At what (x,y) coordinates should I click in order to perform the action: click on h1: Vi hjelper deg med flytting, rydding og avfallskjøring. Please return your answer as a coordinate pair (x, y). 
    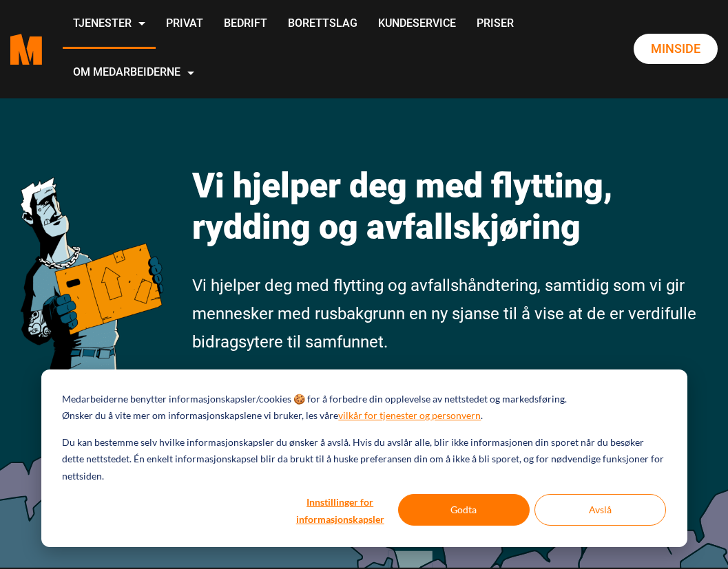
    Looking at the image, I should click on (454, 206).